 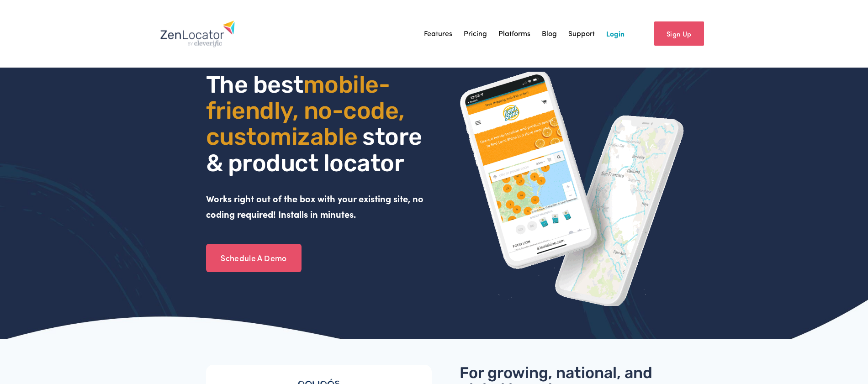 I want to click on a: Support, so click(x=581, y=34).